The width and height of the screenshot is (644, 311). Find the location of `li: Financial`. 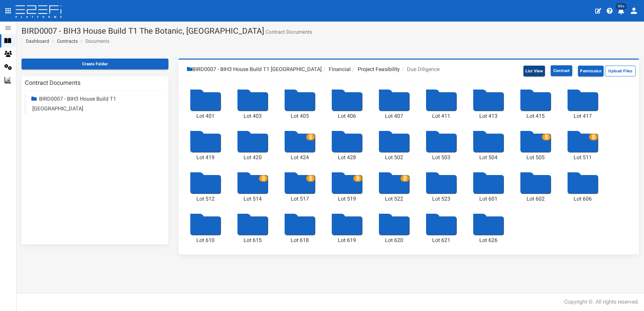

li: Financial is located at coordinates (336, 70).